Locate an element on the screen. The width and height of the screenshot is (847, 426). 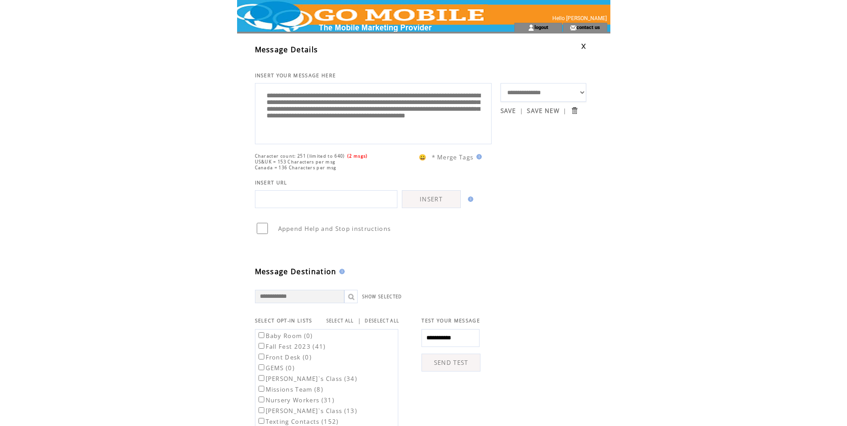
img: contact_us_icon.gif is located at coordinates (573, 28).